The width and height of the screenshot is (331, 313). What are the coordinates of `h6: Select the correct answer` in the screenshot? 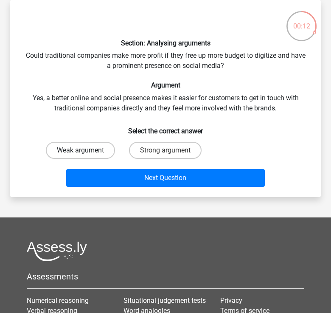 It's located at (166, 127).